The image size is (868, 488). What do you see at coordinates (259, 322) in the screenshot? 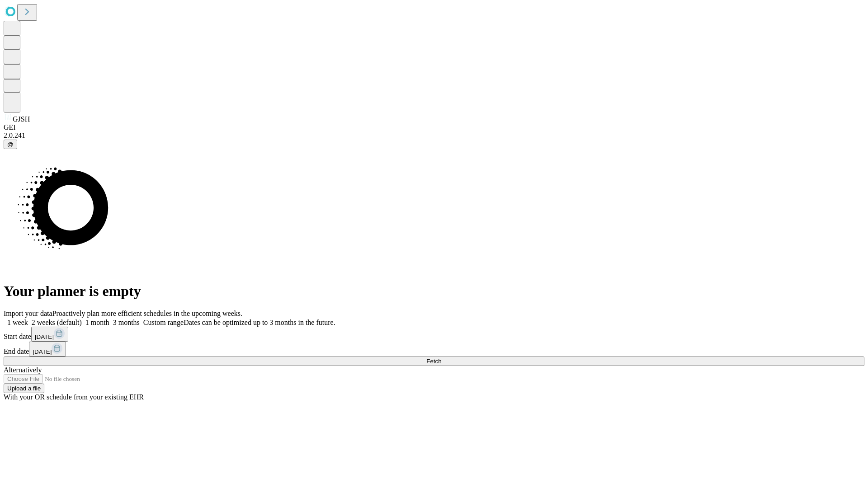
I see `span: Dates can be optimized up to 3 months in the future.` at bounding box center [259, 322].